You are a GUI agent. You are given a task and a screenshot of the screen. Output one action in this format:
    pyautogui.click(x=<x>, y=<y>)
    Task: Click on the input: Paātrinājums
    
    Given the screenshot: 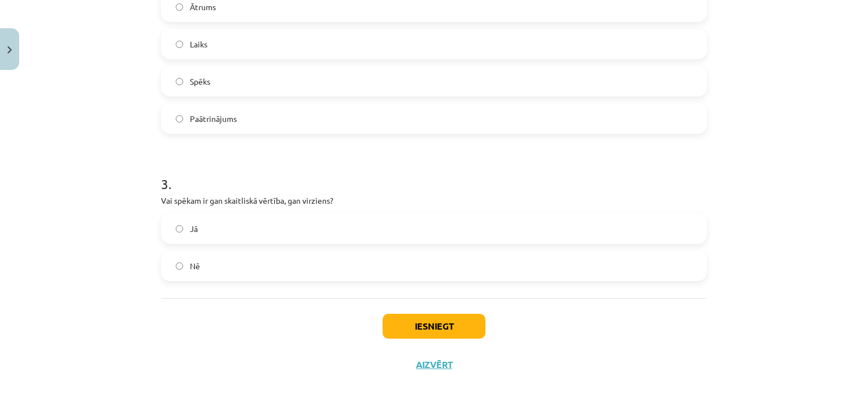 What is the action you would take?
    pyautogui.click(x=179, y=119)
    